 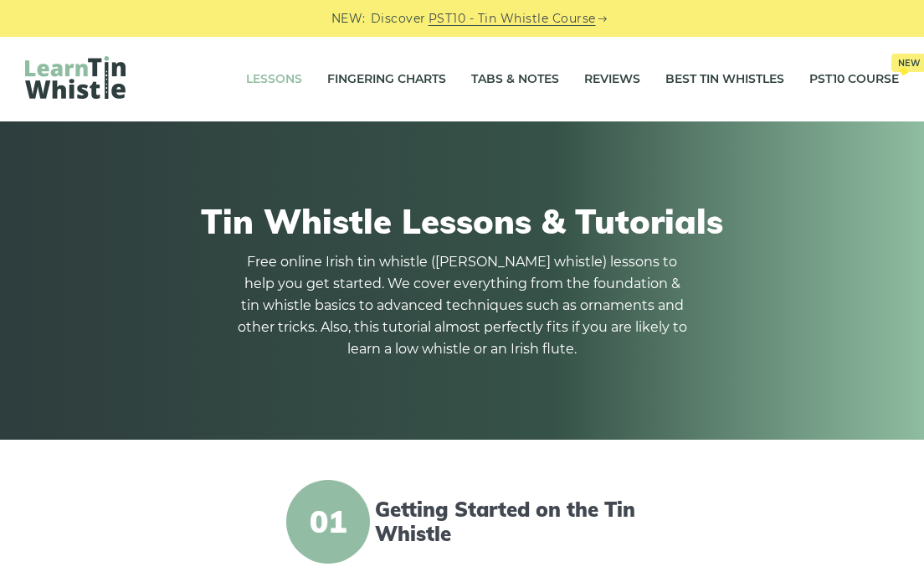 I want to click on span: 01, so click(x=328, y=522).